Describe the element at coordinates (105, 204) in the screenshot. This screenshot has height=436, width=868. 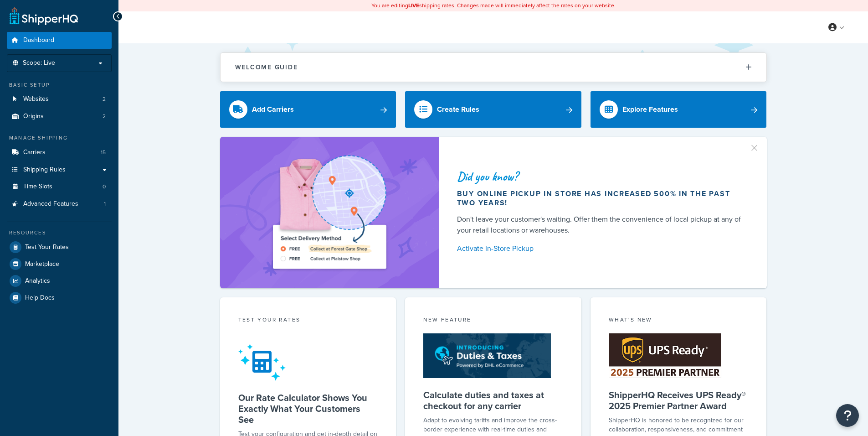
I see `span: 1` at that location.